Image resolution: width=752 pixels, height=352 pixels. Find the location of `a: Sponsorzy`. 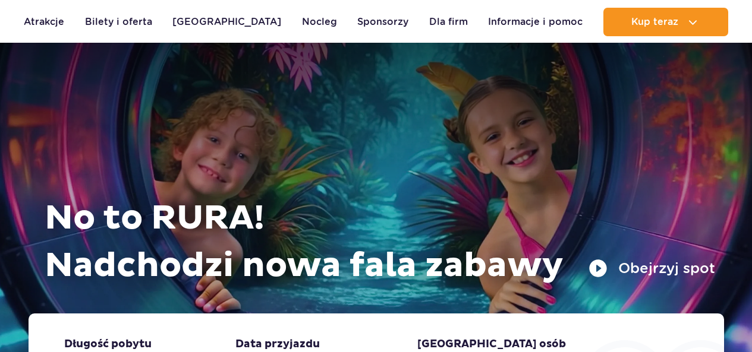

a: Sponsorzy is located at coordinates (383, 22).